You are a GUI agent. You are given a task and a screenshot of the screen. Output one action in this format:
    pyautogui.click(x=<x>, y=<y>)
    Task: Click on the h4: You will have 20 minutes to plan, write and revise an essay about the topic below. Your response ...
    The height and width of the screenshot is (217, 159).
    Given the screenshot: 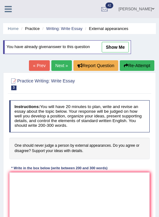 What is the action you would take?
    pyautogui.click(x=80, y=116)
    